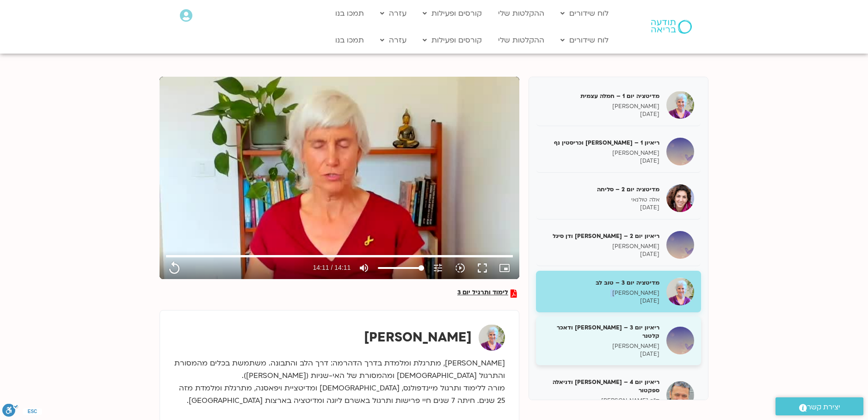 The image size is (868, 420). What do you see at coordinates (680, 245) in the screenshot?
I see `img: ריאיון יום 2 – טארה בראך ודן סיגל` at bounding box center [680, 245].